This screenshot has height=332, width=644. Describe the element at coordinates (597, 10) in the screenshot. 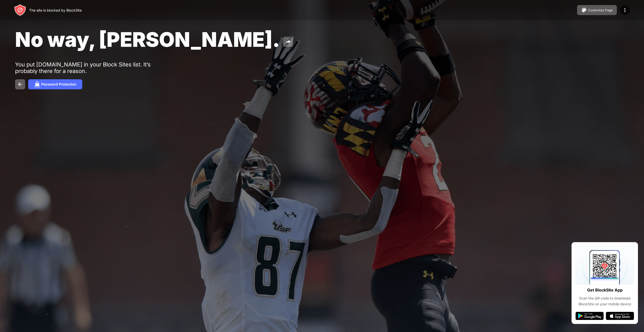

I see `button: Customize Page` at that location.